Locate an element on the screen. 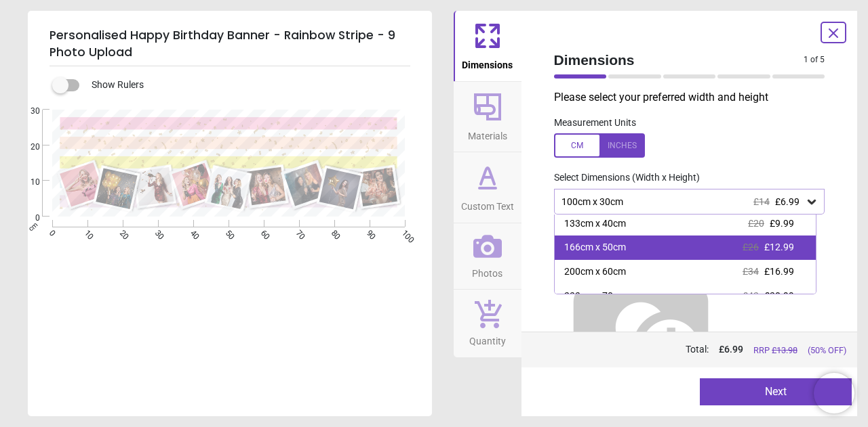 This screenshot has height=427, width=868. span: £ 13.98 is located at coordinates (785, 351).